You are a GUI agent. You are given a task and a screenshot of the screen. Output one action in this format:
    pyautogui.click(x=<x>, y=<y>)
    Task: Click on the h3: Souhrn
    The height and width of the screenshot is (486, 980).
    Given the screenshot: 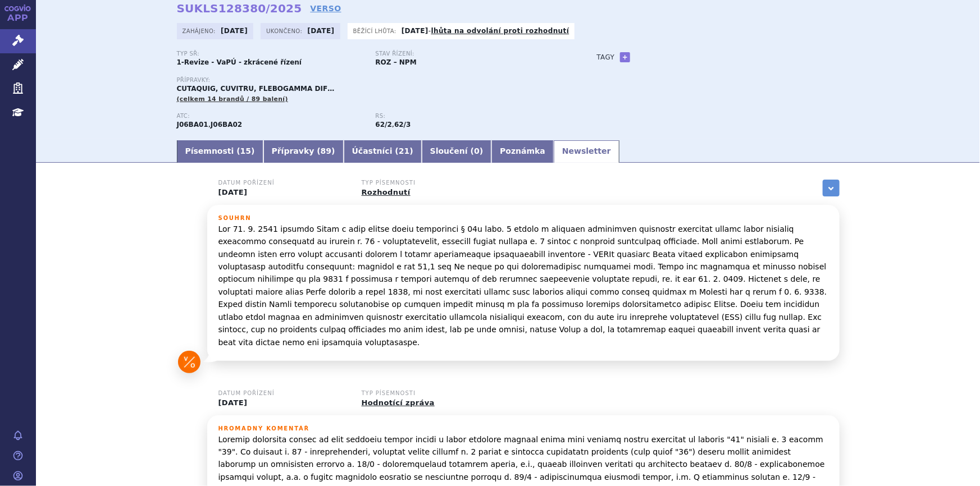 What is the action you would take?
    pyautogui.click(x=523, y=218)
    